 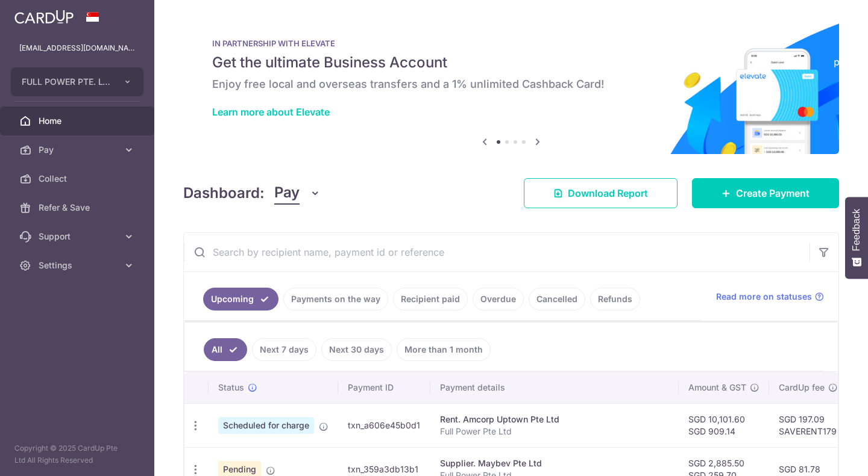 What do you see at coordinates (497, 253) in the screenshot?
I see `input: Search by recipient name, payment id or reference` at bounding box center [497, 253].